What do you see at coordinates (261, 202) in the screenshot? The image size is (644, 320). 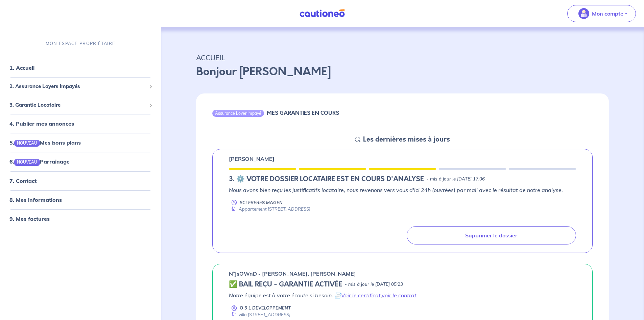 I see `p: SCI FRERES MAGEN` at bounding box center [261, 202].